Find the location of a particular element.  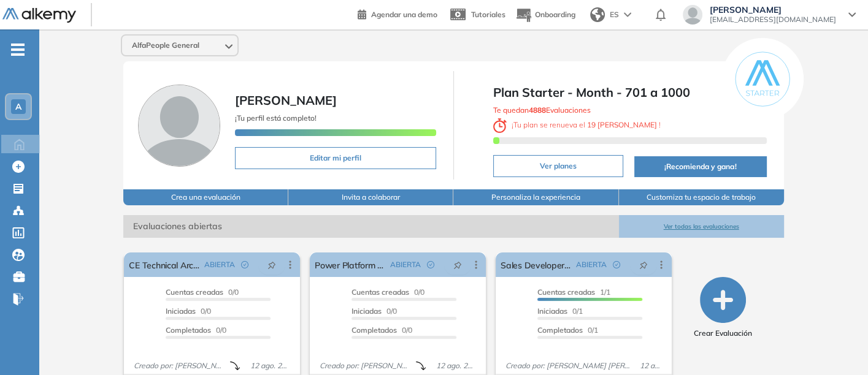

button: Personaliza la experiencia is located at coordinates (535, 198).